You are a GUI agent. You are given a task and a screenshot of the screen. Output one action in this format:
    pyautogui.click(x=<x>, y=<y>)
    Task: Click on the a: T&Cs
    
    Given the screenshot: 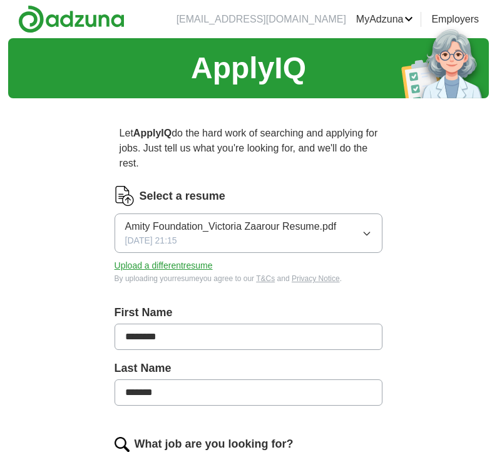 What is the action you would take?
    pyautogui.click(x=266, y=279)
    